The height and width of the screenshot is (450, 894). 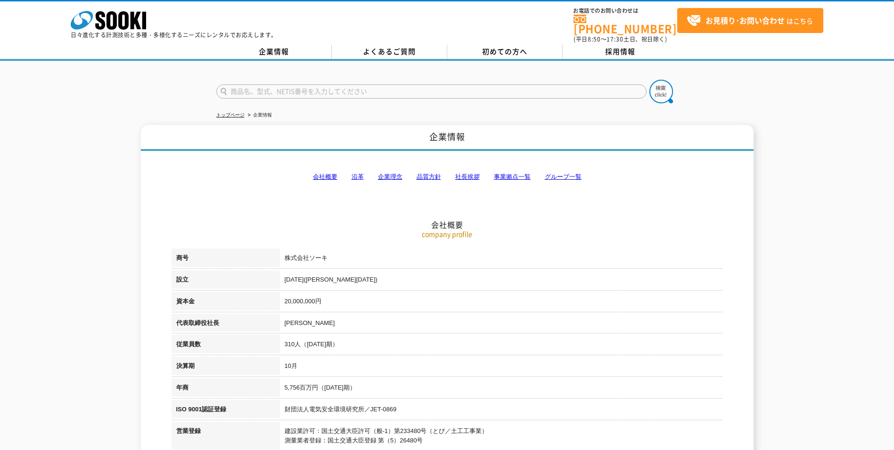 I want to click on a: よくあるご質問, so click(x=389, y=52).